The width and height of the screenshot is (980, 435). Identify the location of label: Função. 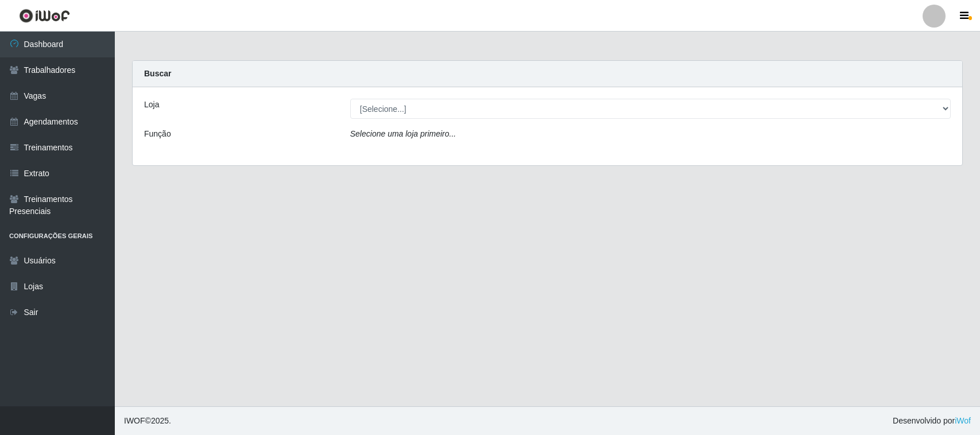
(157, 134).